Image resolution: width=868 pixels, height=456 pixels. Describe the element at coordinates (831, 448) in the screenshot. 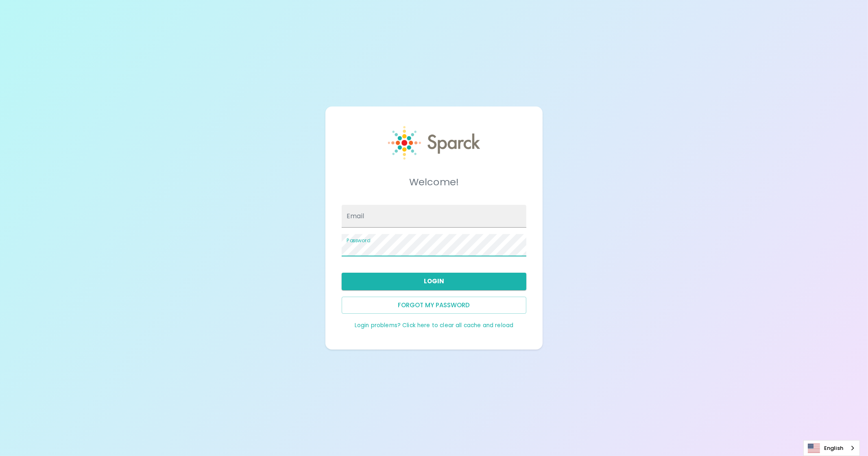

I see `aside: Language selected: English` at that location.